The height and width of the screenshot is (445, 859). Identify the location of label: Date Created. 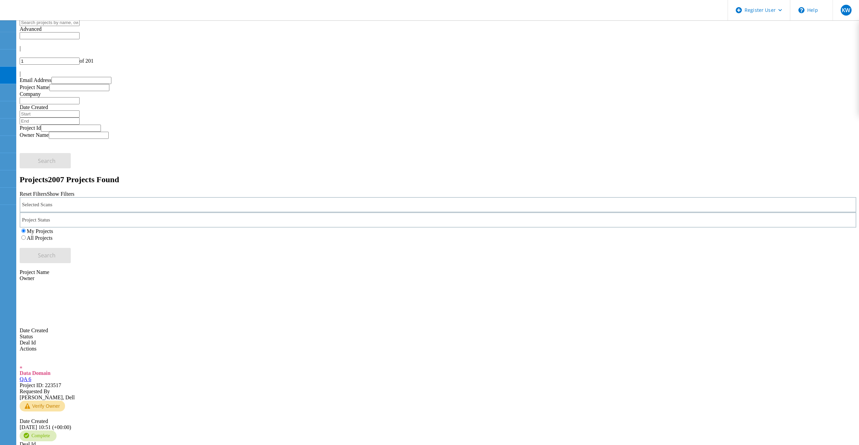
(34, 107).